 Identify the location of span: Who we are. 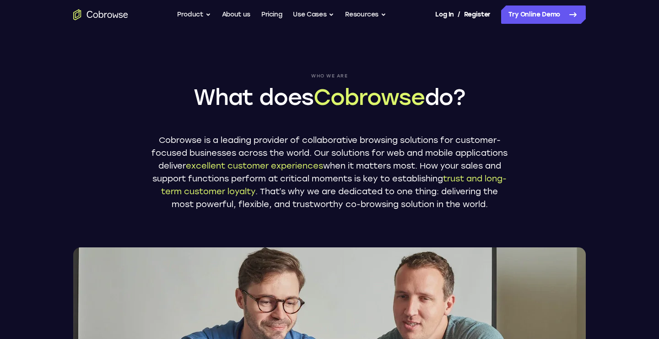
(329, 76).